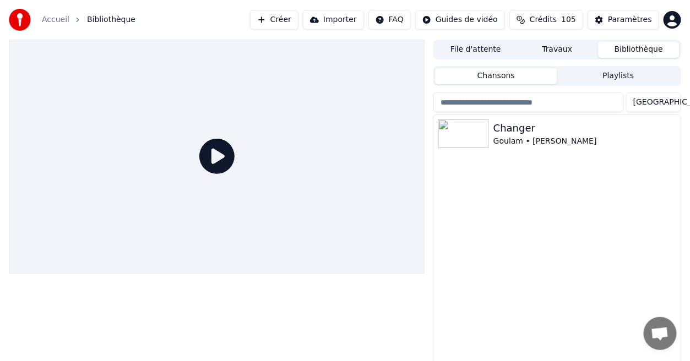  Describe the element at coordinates (660, 334) in the screenshot. I see `a: Ouvrir le chat` at that location.